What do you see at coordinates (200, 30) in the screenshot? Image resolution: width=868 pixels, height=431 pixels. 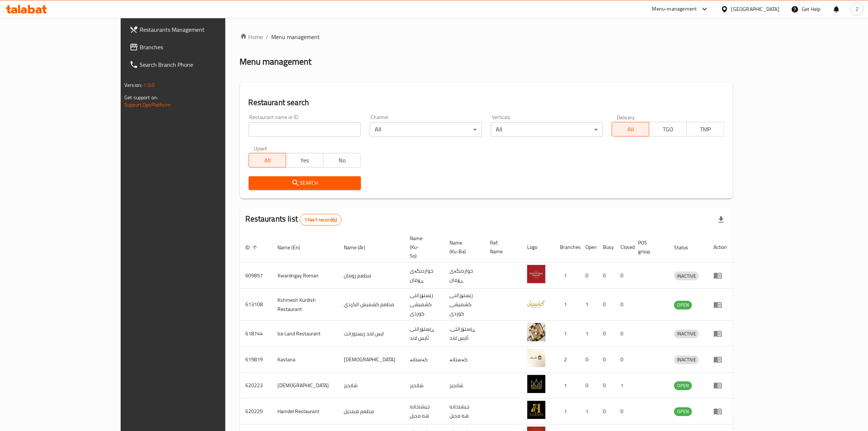 I see `span: Restaurants Management` at bounding box center [200, 30].